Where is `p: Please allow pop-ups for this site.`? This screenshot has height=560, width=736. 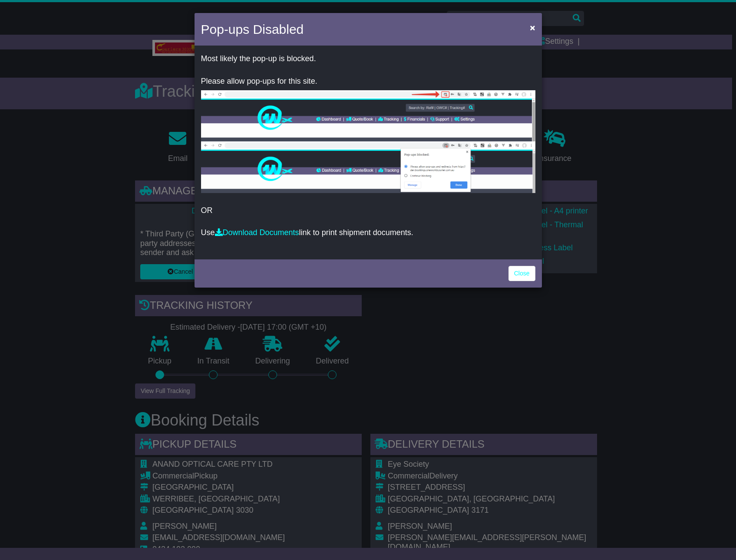
p: Please allow pop-ups for this site. is located at coordinates (368, 82).